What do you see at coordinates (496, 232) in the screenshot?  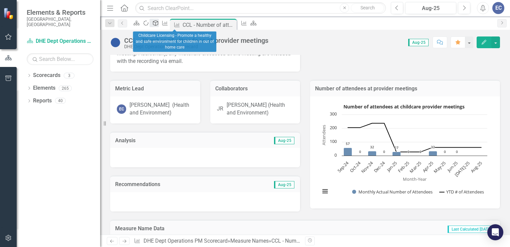 I see `div: Open Intercom Messenger` at bounding box center [496, 232].